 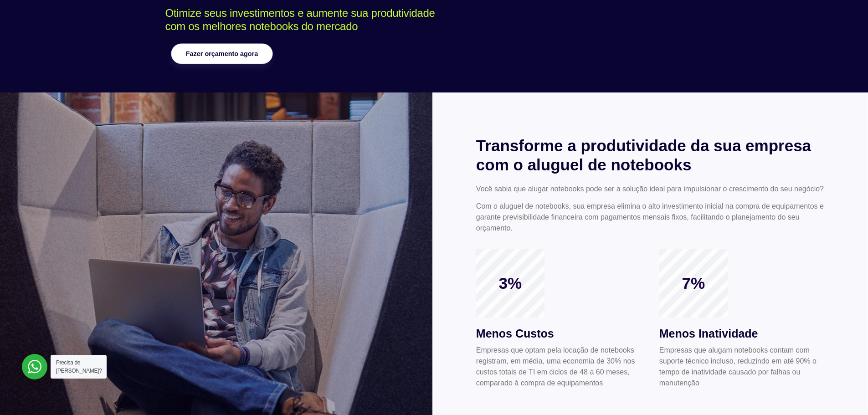 What do you see at coordinates (428, 20) in the screenshot?
I see `p: Otimize seus investimentos e aumente sua produtividade com os melhores notebooks do mercado` at bounding box center [428, 20].